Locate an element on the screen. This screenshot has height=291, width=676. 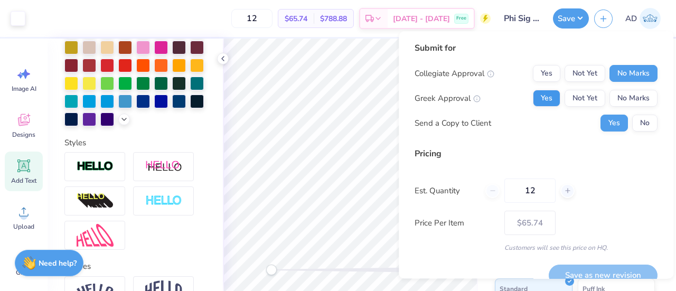
strong: Need help? is located at coordinates (58, 263).